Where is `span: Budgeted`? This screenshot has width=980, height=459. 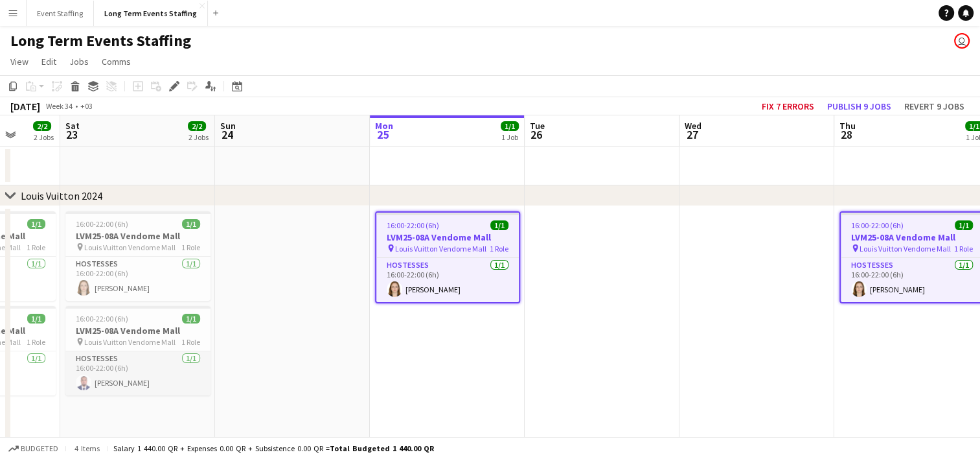 span: Budgeted is located at coordinates (39, 448).